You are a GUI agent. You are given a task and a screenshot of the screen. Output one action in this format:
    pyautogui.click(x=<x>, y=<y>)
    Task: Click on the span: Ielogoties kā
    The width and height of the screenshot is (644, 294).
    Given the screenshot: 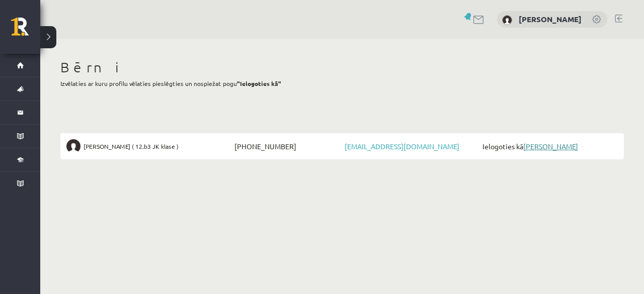 What is the action you would take?
    pyautogui.click(x=549, y=146)
    